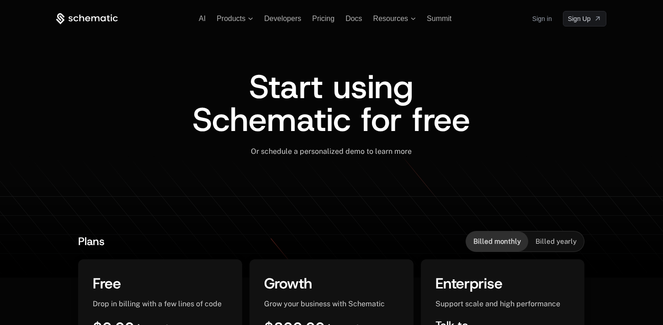 This screenshot has height=325, width=663. Describe the element at coordinates (324, 304) in the screenshot. I see `span: Grow your business with Schematic` at that location.